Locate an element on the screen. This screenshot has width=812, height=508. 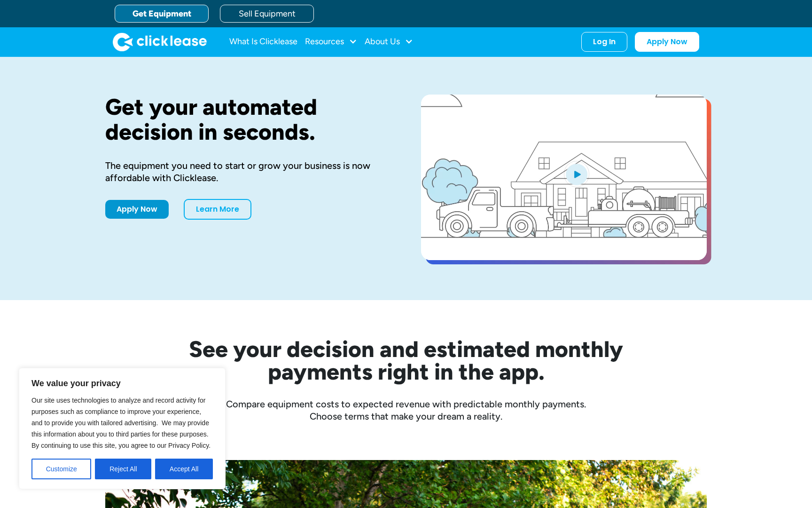
a: Get Equipment is located at coordinates (162, 13).